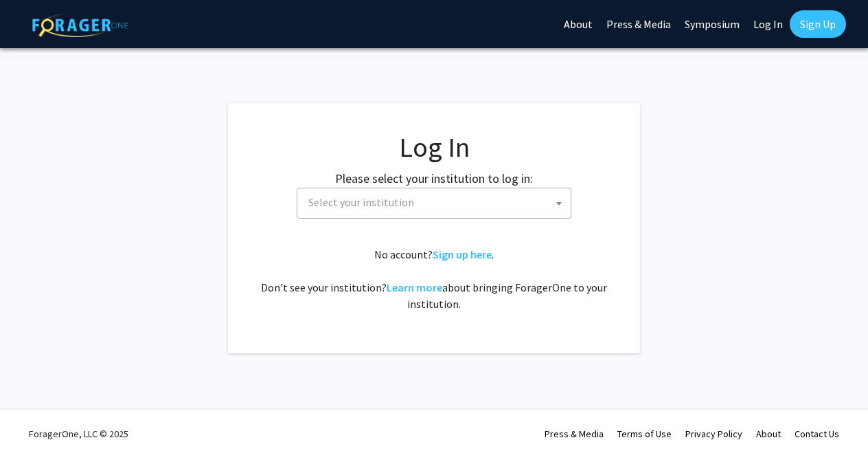 The image size is (868, 451). I want to click on h1: Log In, so click(434, 147).